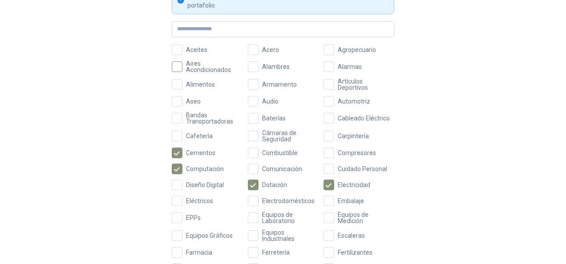 This screenshot has width=566, height=264. What do you see at coordinates (276, 67) in the screenshot?
I see `span: Alambres` at bounding box center [276, 67].